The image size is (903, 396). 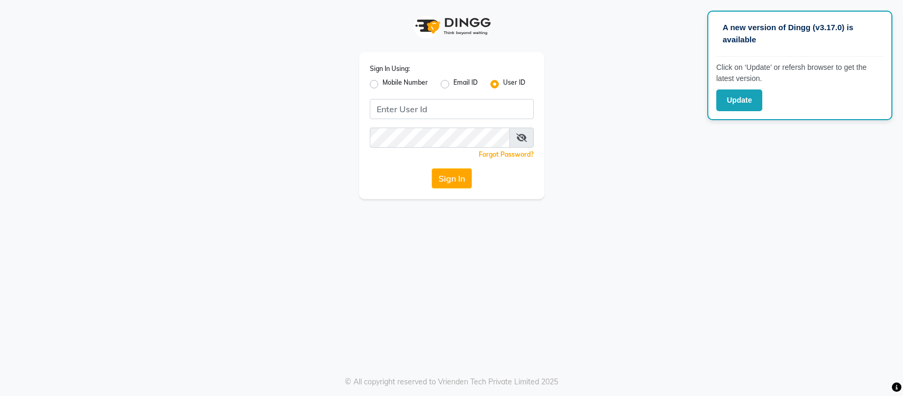 What do you see at coordinates (390, 69) in the screenshot?
I see `label: Sign In Using:` at bounding box center [390, 69].